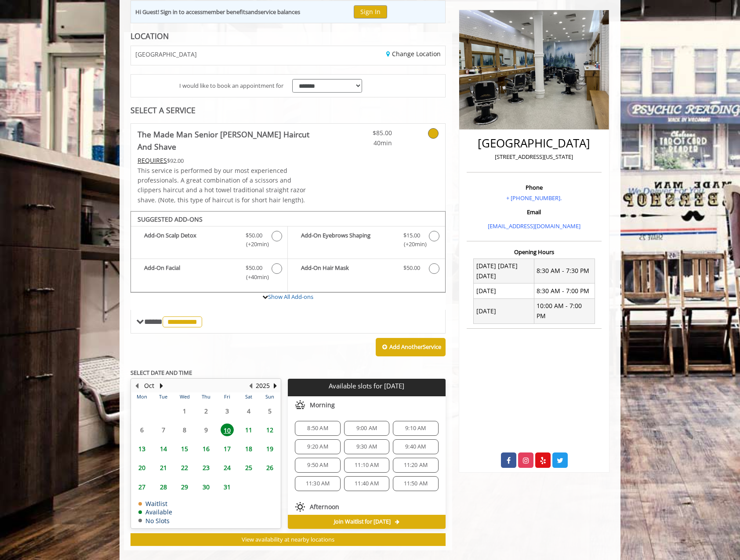  What do you see at coordinates (227, 487) in the screenshot?
I see `td: Select day31` at bounding box center [227, 487].